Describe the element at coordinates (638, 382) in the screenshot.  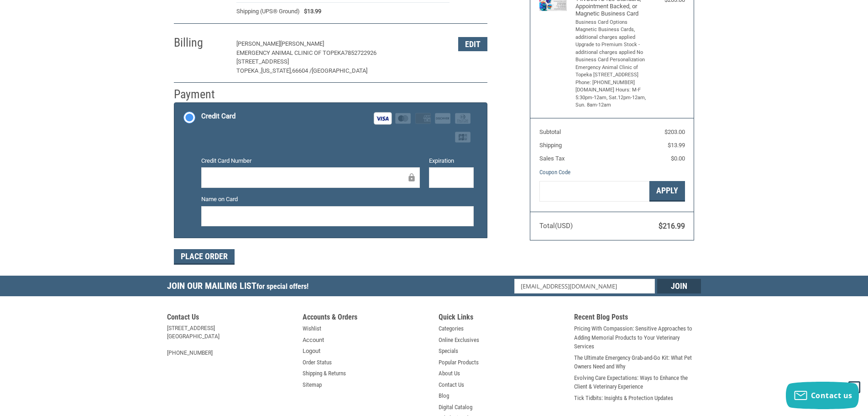
I see `a: Evolving Care Expectations: Ways to Enhance the Client & Veterinary Experience` at that location.